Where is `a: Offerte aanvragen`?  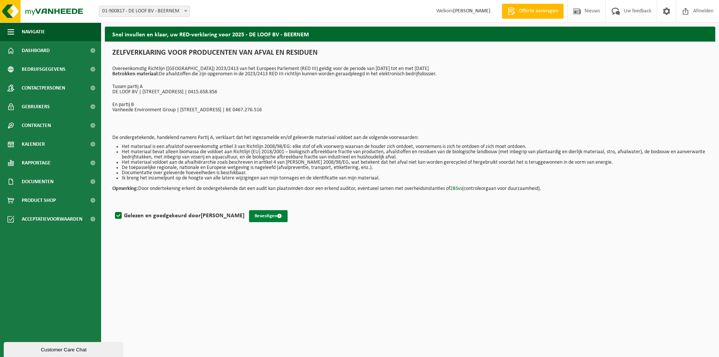
a: Offerte aanvragen is located at coordinates (532, 11).